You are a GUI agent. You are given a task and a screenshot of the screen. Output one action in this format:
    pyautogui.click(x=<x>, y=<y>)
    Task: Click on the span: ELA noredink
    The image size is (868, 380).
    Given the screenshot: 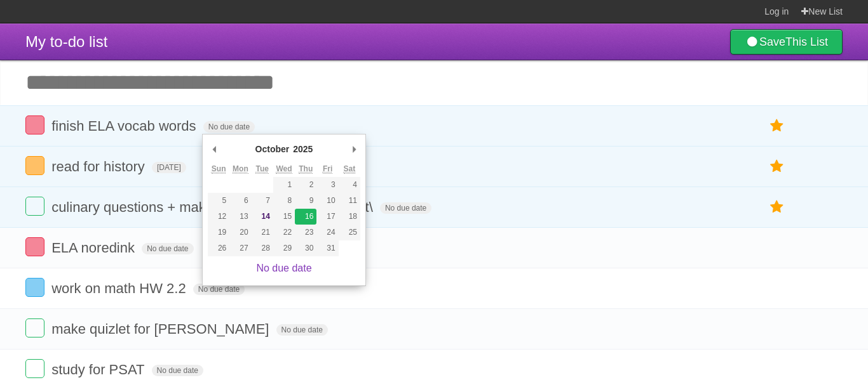 What is the action you would take?
    pyautogui.click(x=95, y=248)
    